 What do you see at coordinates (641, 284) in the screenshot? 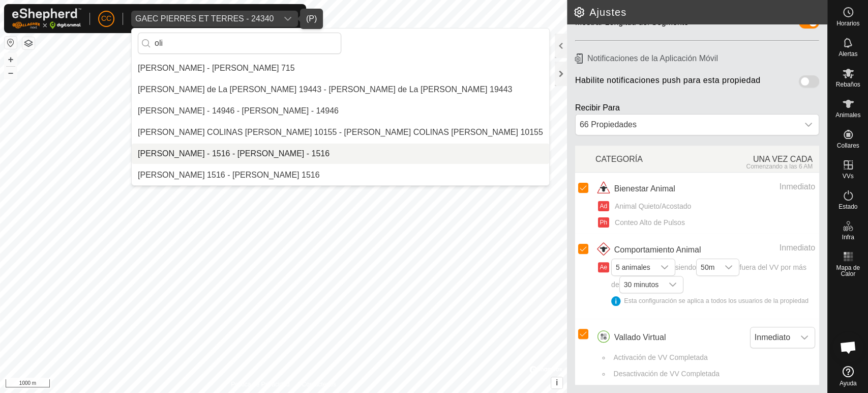
I see `span: 30 minutos` at bounding box center [641, 284].